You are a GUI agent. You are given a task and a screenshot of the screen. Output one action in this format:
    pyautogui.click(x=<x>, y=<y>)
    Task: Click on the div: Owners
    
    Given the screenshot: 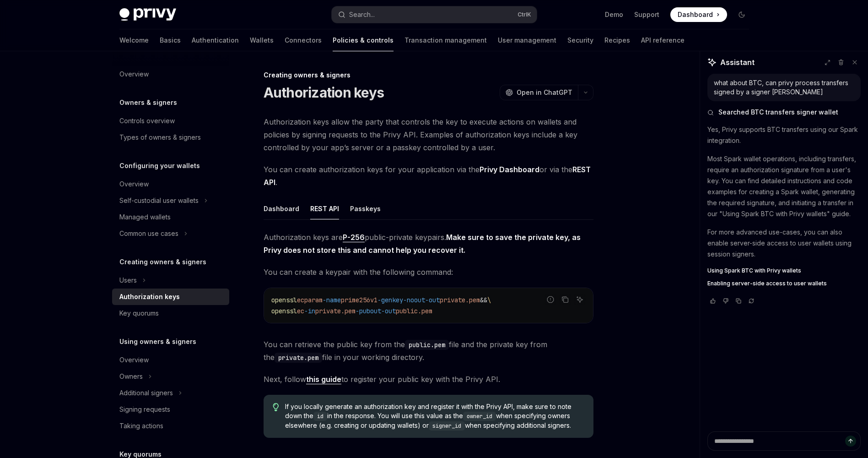 What is the action you would take?
    pyautogui.click(x=131, y=377)
    